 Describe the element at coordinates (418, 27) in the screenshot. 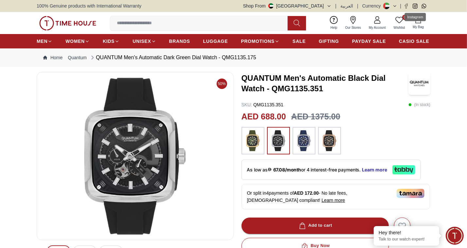

I see `span: My Bag` at that location.